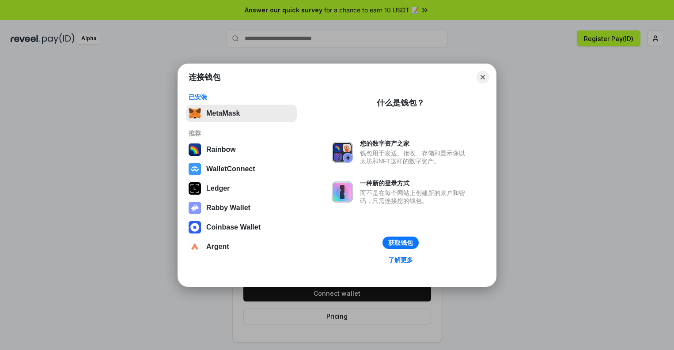  Describe the element at coordinates (223, 114) in the screenshot. I see `div: MetaMask` at that location.